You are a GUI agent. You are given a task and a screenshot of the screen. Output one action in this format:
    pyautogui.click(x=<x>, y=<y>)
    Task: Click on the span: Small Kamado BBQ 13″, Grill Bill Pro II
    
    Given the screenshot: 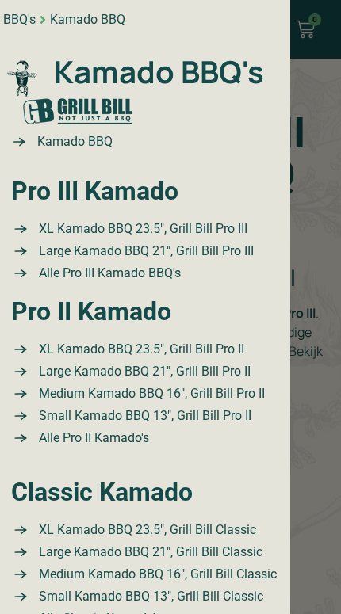 What is the action you would take?
    pyautogui.click(x=143, y=416)
    